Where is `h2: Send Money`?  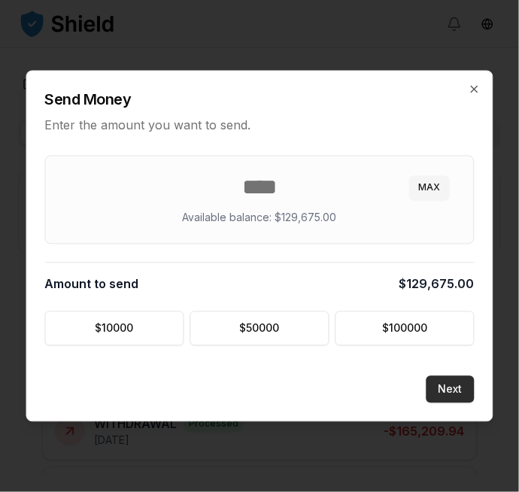 h2: Send Money is located at coordinates (259, 100).